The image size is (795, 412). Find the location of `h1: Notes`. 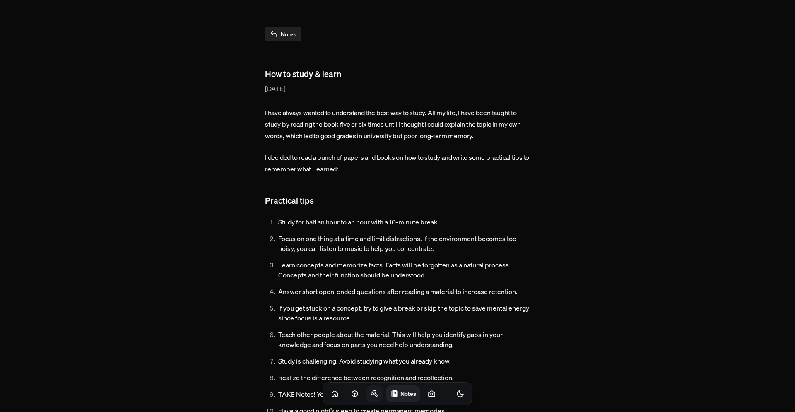

h1: Notes is located at coordinates (408, 393).